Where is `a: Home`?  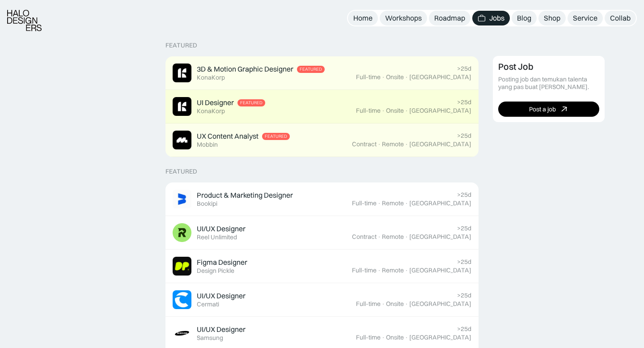 a: Home is located at coordinates (362, 18).